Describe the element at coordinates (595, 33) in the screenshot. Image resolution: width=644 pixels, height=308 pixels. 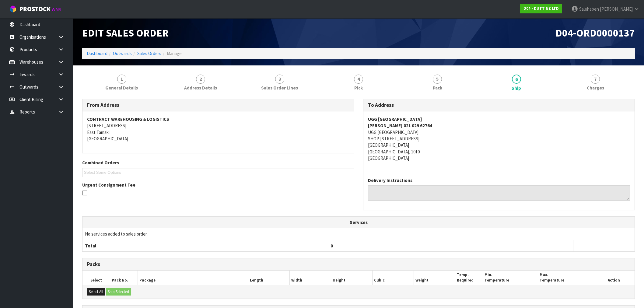
I see `span: D04-ORD0000137` at that location.